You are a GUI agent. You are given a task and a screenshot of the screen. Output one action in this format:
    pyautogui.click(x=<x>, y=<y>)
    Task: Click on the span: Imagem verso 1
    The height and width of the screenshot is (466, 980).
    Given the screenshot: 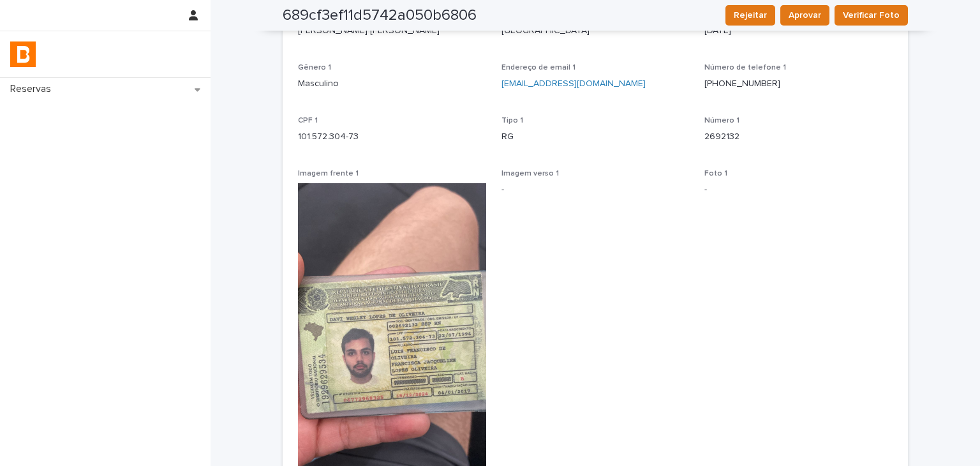 What is the action you would take?
    pyautogui.click(x=530, y=173)
    